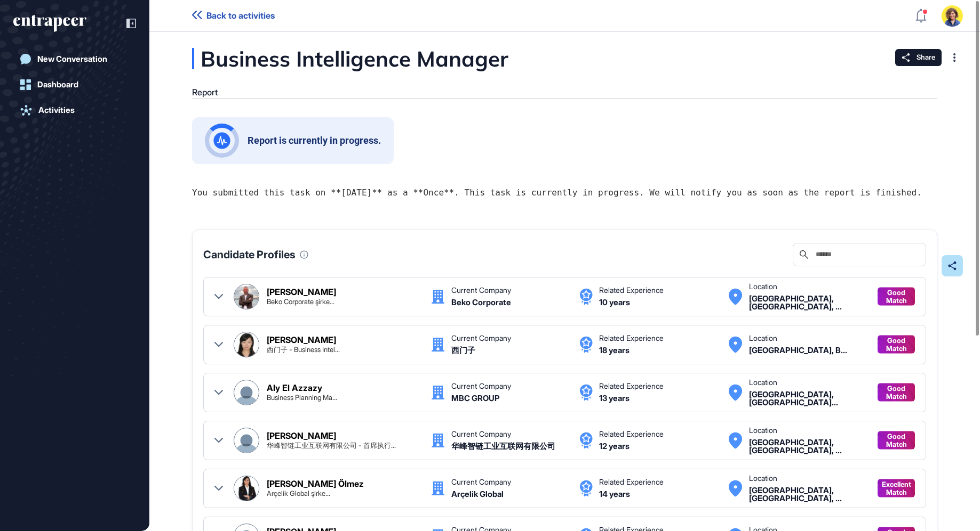  I want to click on div: MBC GROUP, so click(476, 398).